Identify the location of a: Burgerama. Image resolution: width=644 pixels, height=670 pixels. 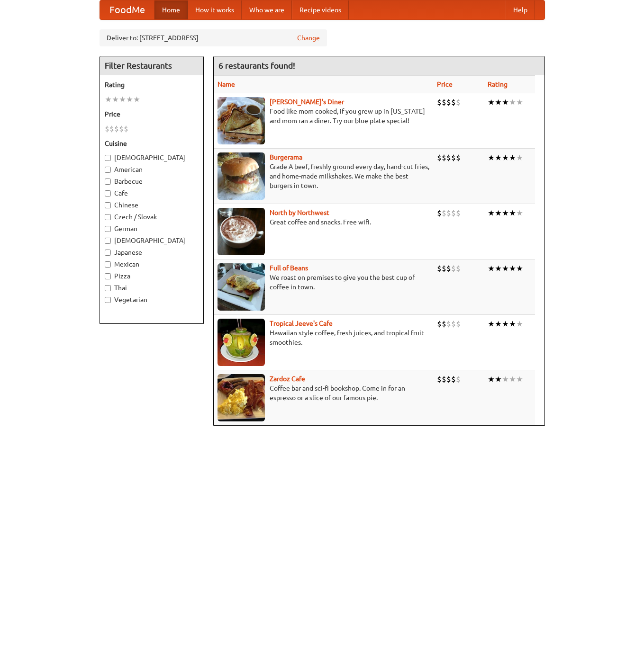
(285, 157).